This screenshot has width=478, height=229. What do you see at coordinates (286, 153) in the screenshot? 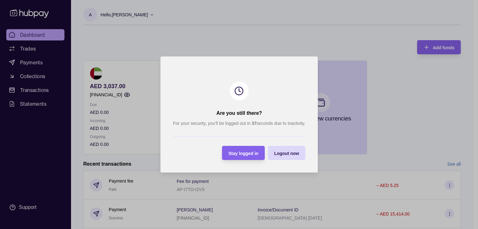
I see `button: Logout now` at bounding box center [286, 153].